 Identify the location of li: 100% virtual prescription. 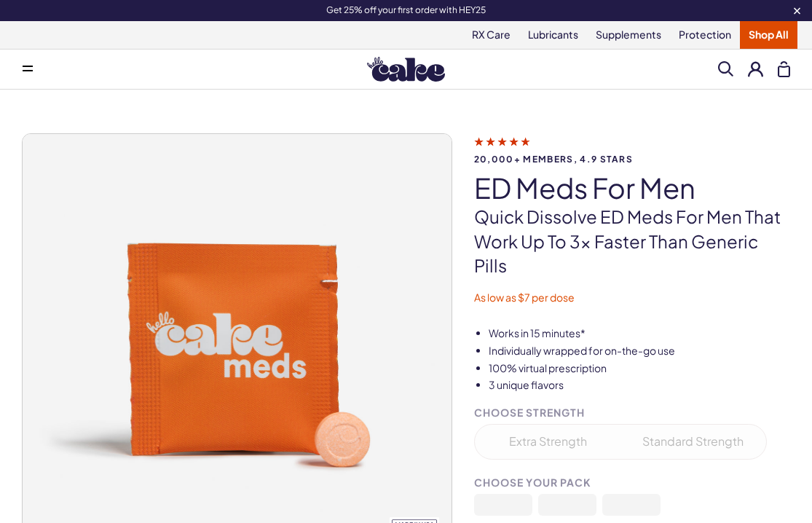
(639, 368).